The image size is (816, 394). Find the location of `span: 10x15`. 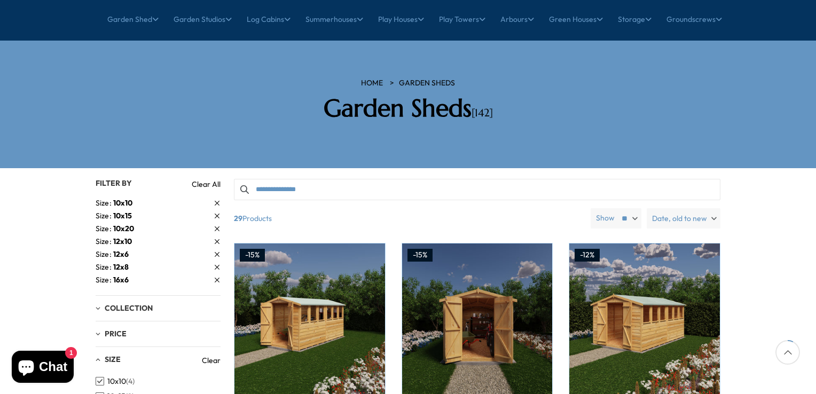

span: 10x15 is located at coordinates (122, 216).